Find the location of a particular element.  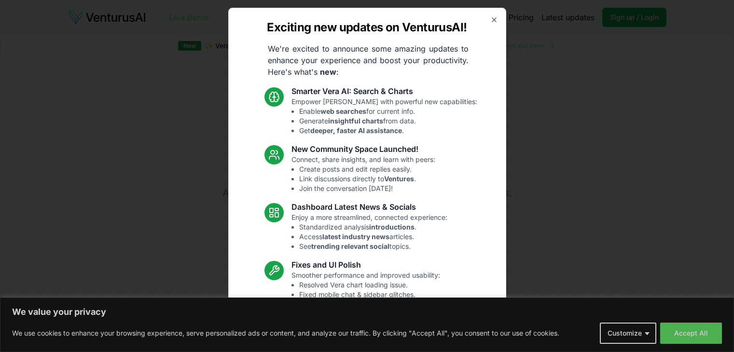

h3: Smarter Vera AI: Search & Charts is located at coordinates (384, 91).